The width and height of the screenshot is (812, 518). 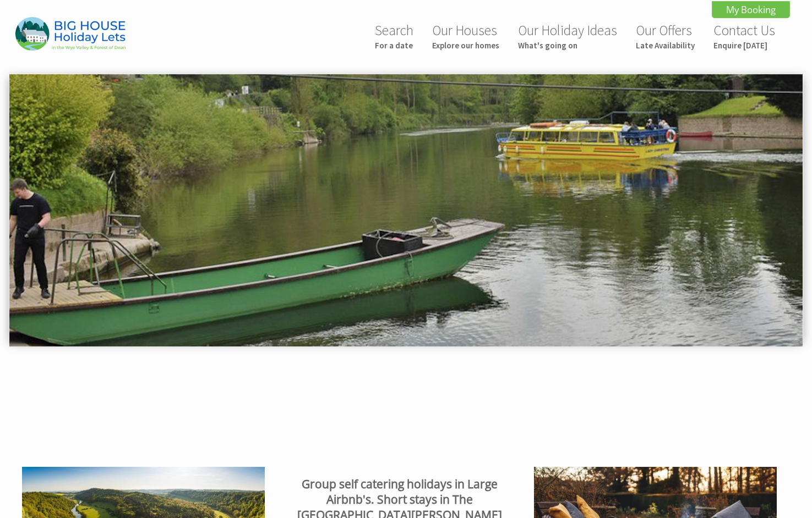 What do you see at coordinates (394, 45) in the screenshot?
I see `small: For a date` at bounding box center [394, 45].